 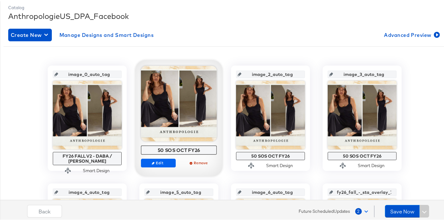 I want to click on button: Create New, so click(x=30, y=34).